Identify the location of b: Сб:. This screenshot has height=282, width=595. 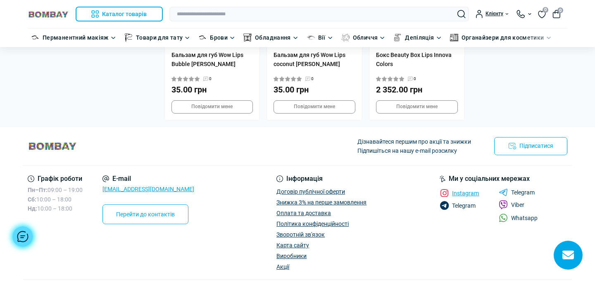
(32, 200).